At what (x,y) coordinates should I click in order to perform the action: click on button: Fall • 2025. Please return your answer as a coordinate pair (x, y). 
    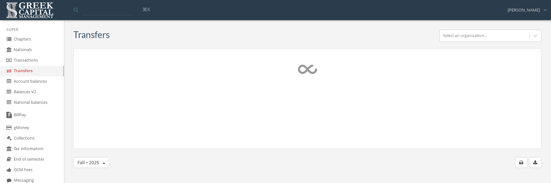
    Looking at the image, I should click on (91, 162).